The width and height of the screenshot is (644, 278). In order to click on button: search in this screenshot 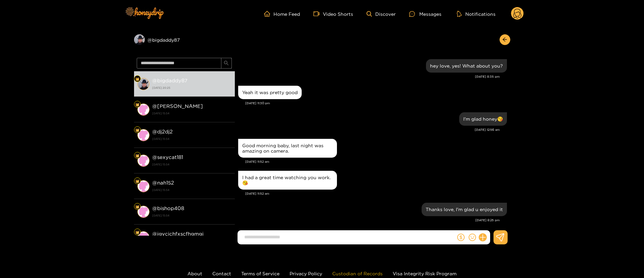, I will do `click(227, 63)`.